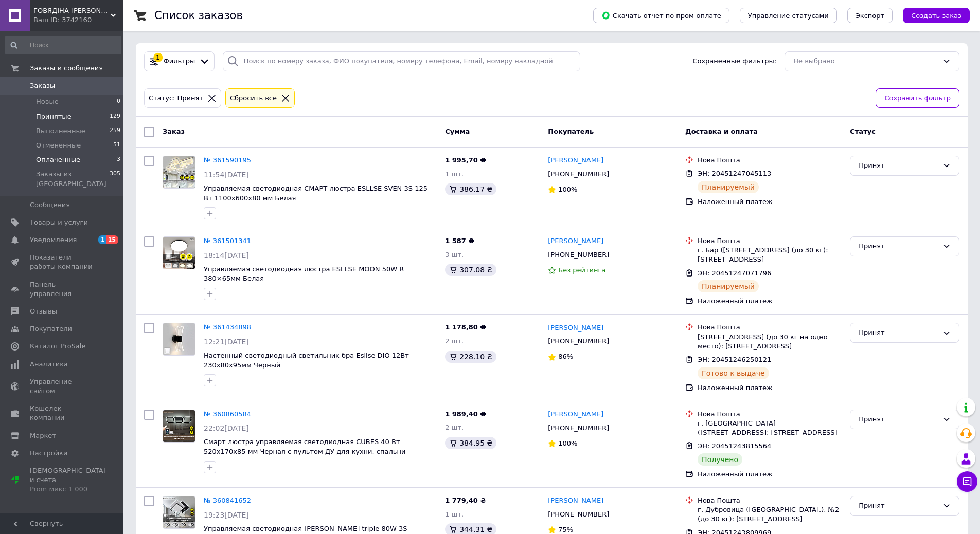 The height and width of the screenshot is (534, 980). What do you see at coordinates (53, 240) in the screenshot?
I see `span: Уведомления` at bounding box center [53, 240].